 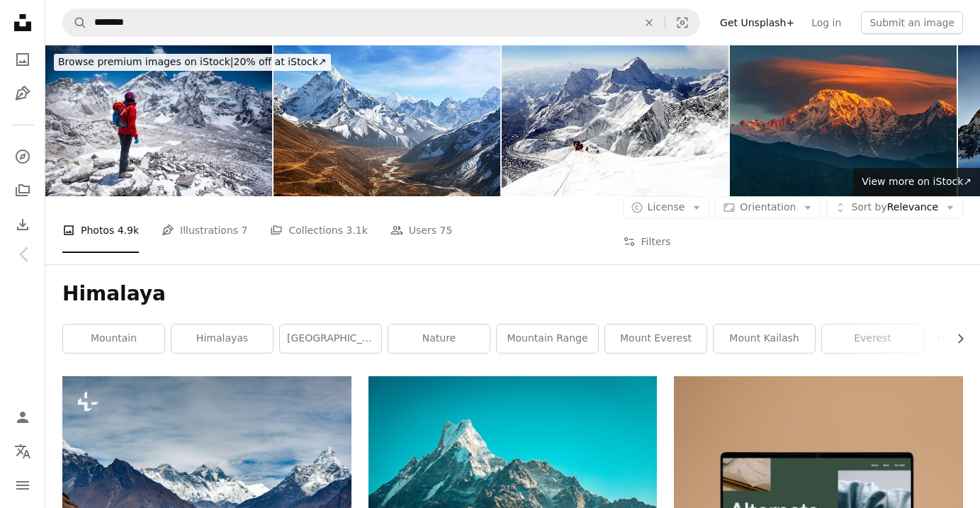 I want to click on button: Sort byRelevance, so click(x=894, y=207).